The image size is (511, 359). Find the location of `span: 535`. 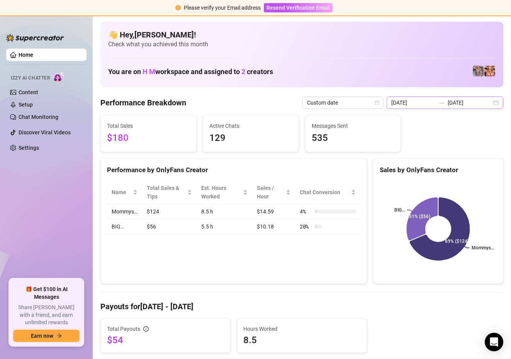

span: 535 is located at coordinates (353, 138).